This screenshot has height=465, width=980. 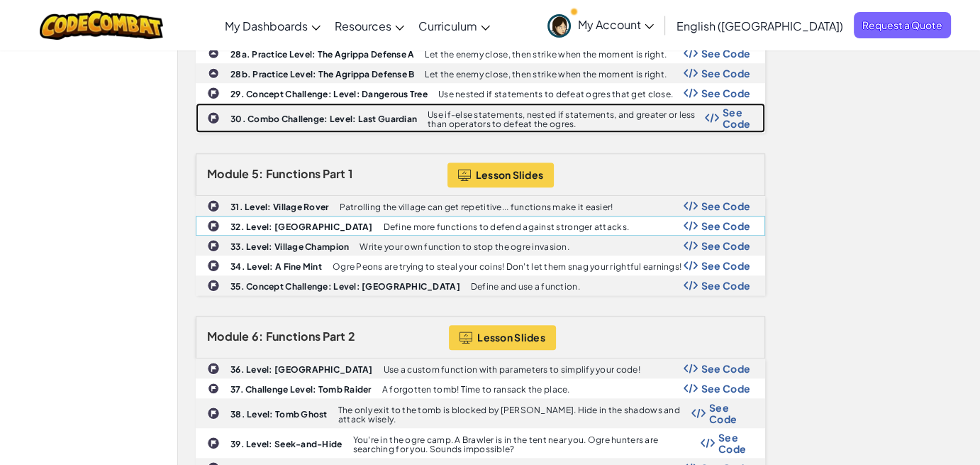 I want to click on b: 30. Combo Challenge: Level: Last Guardian, so click(x=323, y=118).